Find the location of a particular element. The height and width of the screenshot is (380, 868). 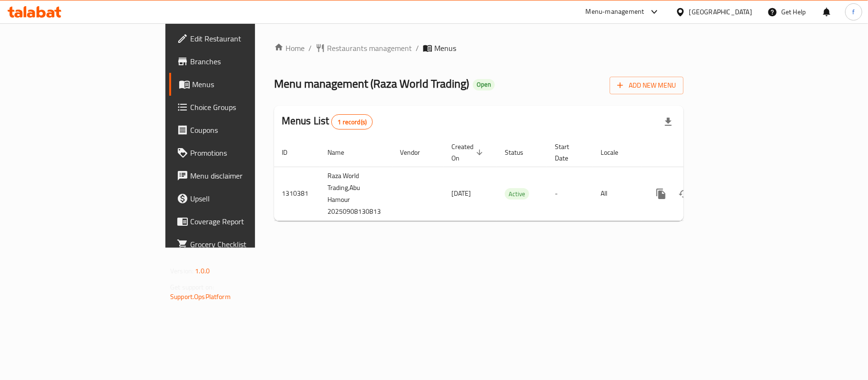

span: Status is located at coordinates (520, 152).